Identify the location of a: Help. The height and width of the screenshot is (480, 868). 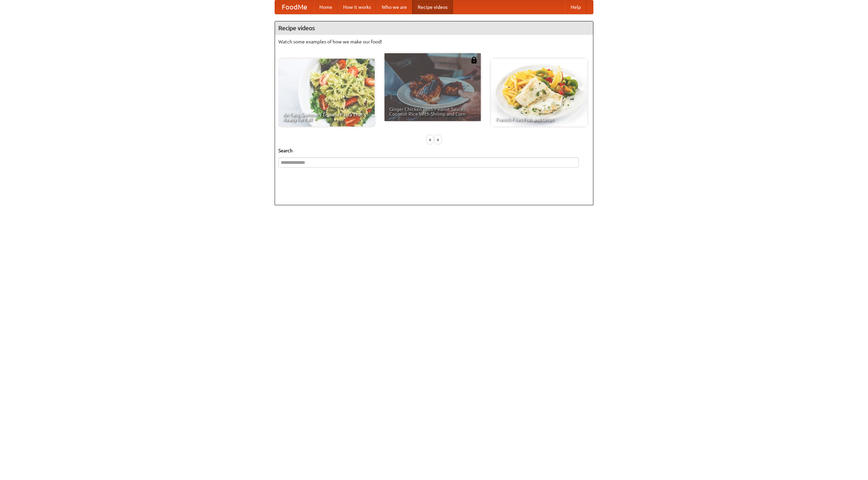
(576, 7).